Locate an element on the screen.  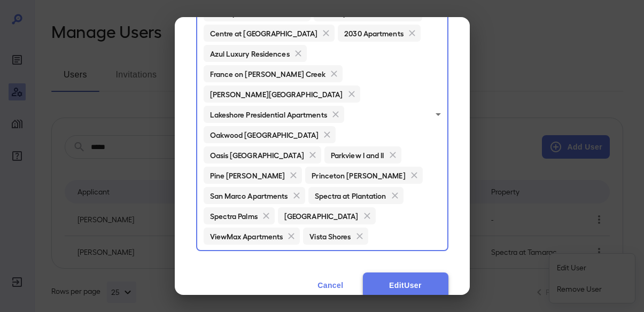
h6: Spectra Palms is located at coordinates (233, 216).